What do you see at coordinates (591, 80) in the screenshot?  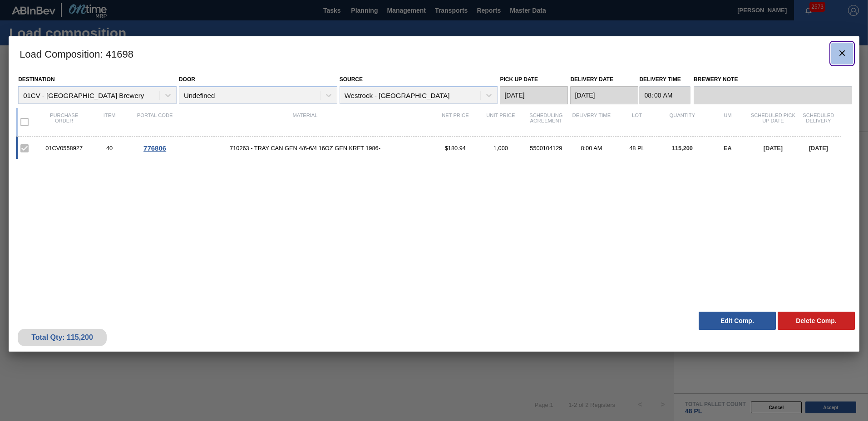 I see `label: Delivery Date` at bounding box center [591, 80].